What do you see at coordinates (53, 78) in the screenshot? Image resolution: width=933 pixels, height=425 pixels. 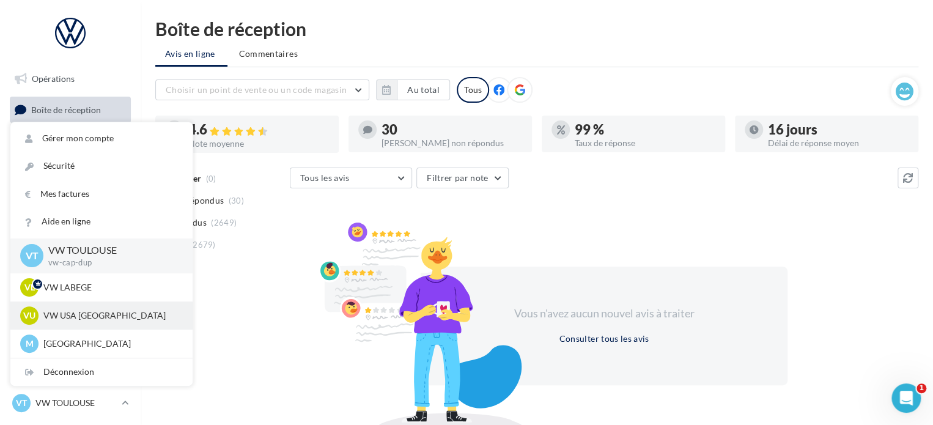 I see `span: Opérations` at bounding box center [53, 78].